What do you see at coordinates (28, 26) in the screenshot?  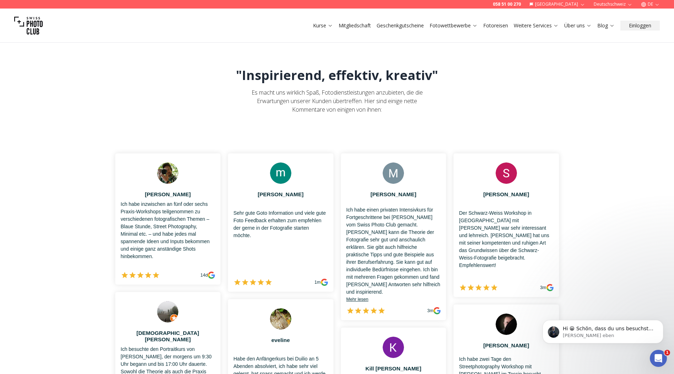 I see `img: Swiss photo club` at bounding box center [28, 26].